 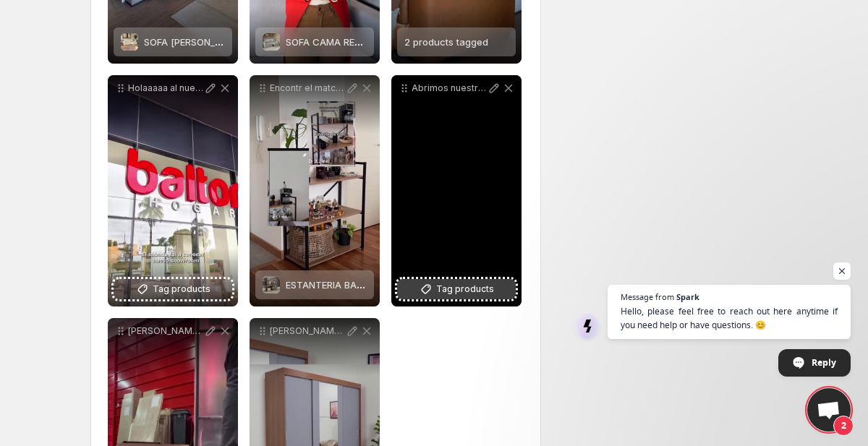 I want to click on span: Reply, so click(x=823, y=362).